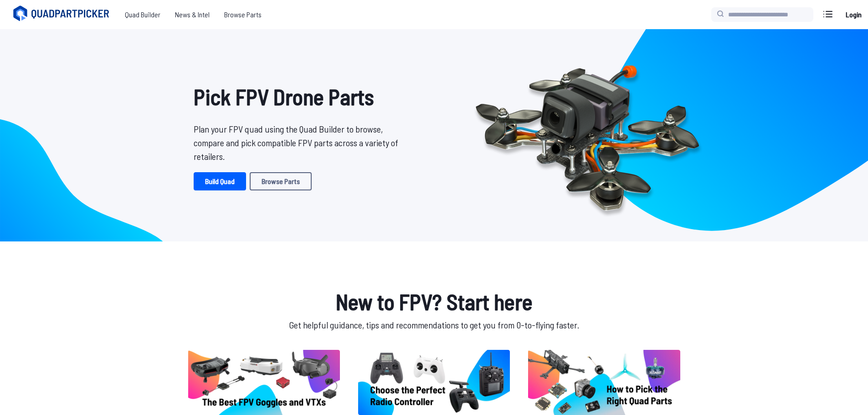 The image size is (868, 415). I want to click on p: Plan your FPV quad using the Quad Builder to browse, compare and pick compatible FPV parts across..., so click(299, 143).